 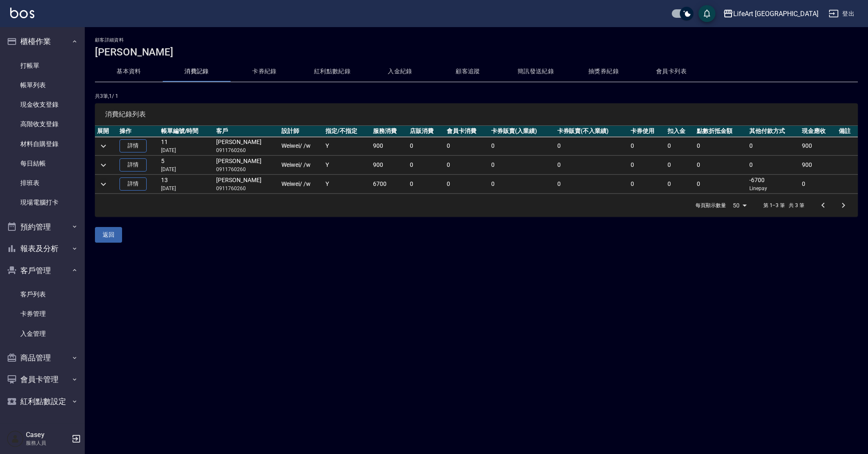 What do you see at coordinates (389, 184) in the screenshot?
I see `td: 6700` at bounding box center [389, 184].